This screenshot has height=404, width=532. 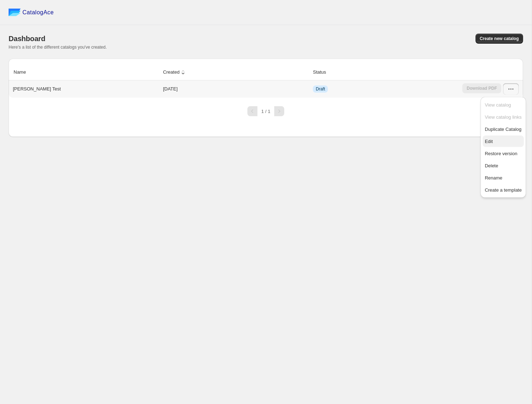 What do you see at coordinates (501, 153) in the screenshot?
I see `span: Restore version` at bounding box center [501, 153].